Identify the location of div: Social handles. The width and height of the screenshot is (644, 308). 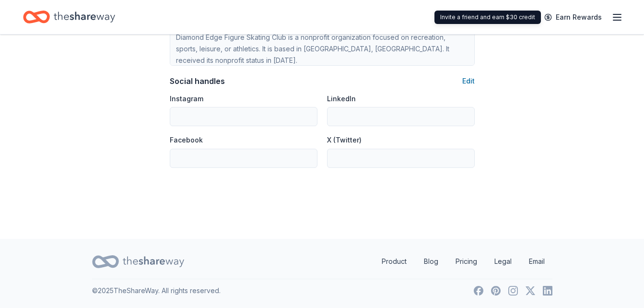
(197, 81).